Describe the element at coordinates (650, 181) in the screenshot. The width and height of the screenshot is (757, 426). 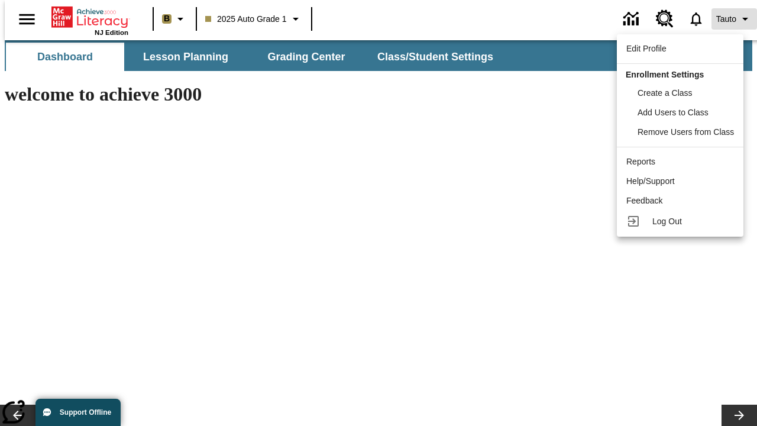
I see `span: Help/Support` at that location.